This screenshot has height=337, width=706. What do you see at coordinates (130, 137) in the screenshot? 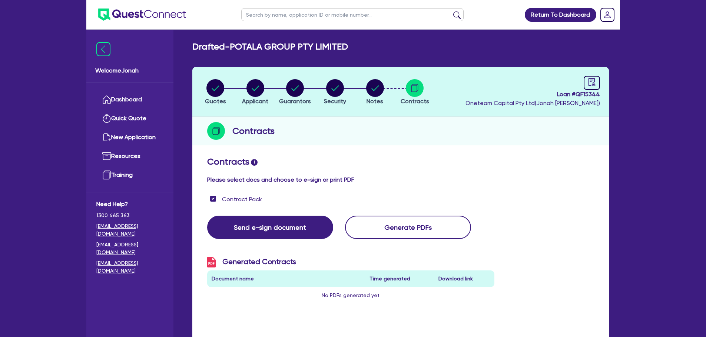
I see `a: New Application` at bounding box center [130, 137].